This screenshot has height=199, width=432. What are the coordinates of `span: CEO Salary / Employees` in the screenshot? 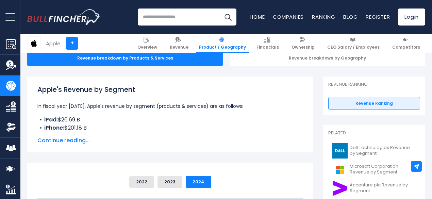 It's located at (354, 47).